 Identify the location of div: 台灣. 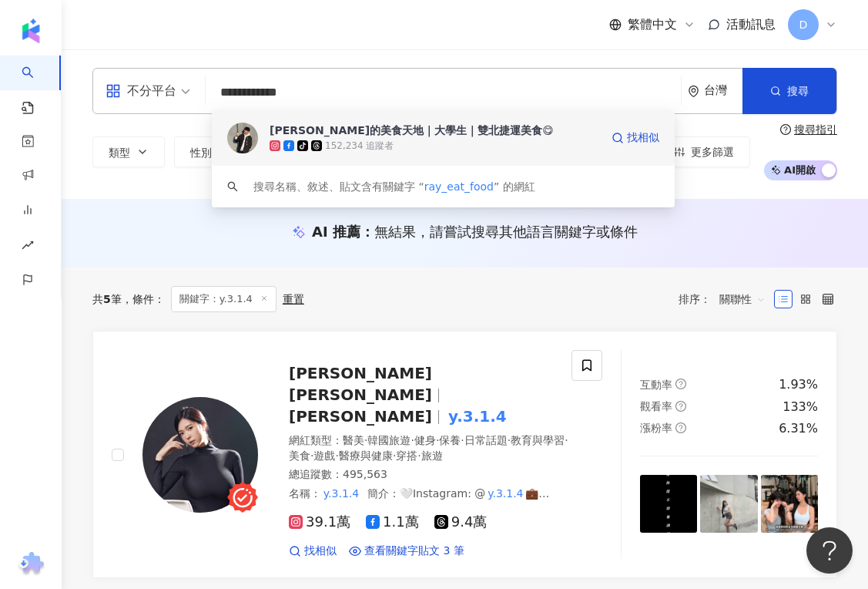
(723, 90).